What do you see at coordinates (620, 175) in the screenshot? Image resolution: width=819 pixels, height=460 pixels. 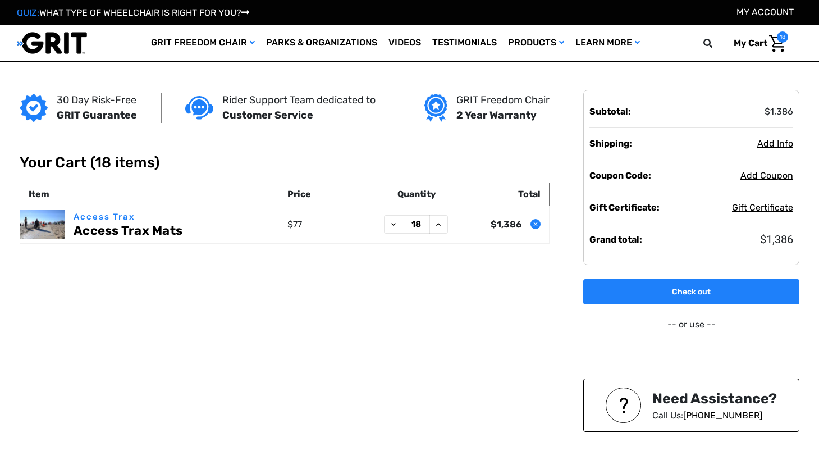 I see `strong: Coupon Code:` at bounding box center [620, 175].